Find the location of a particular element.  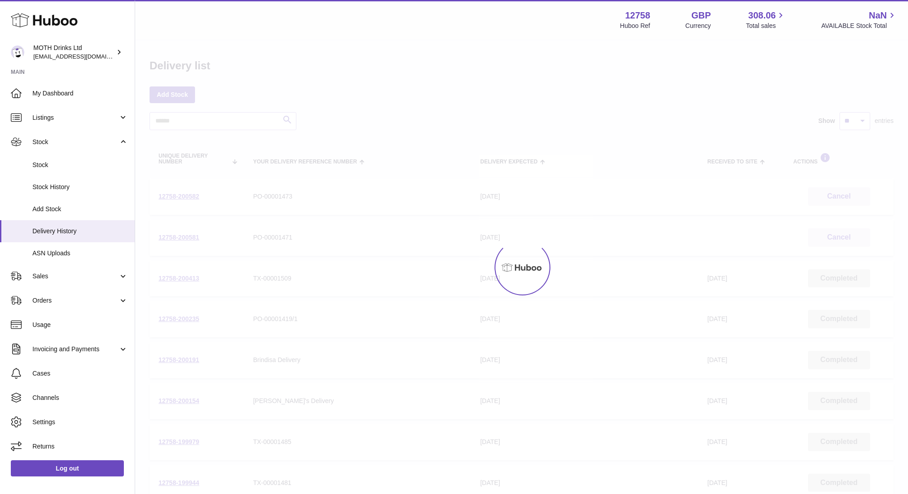

strong: GBP is located at coordinates (701, 15).